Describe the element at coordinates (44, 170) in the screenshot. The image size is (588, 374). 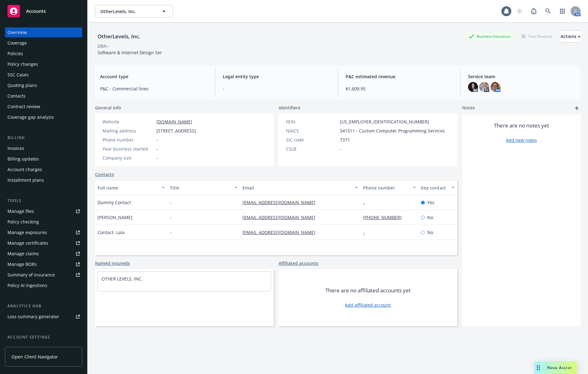
I see `a: Account charges` at that location.